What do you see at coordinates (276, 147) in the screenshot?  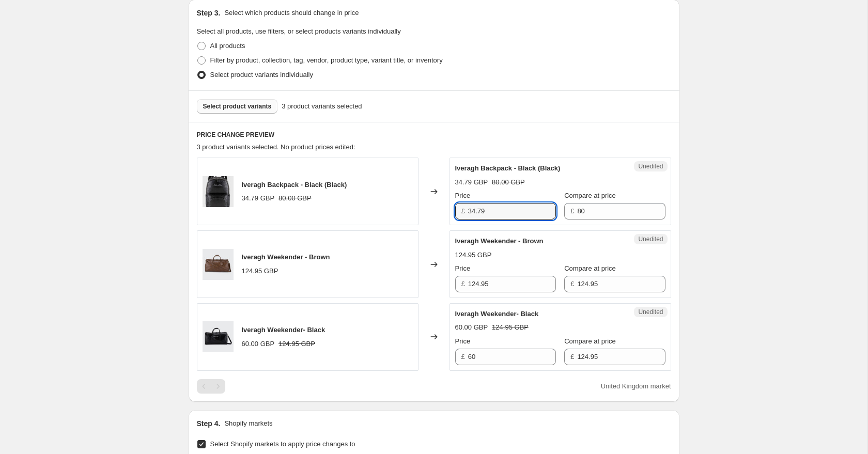 I see `span: 3 product variants selected. No product prices edited:` at bounding box center [276, 147].